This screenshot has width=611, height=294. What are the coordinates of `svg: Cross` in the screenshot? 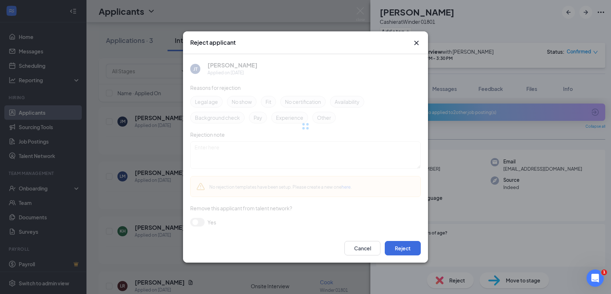 It's located at (416, 43).